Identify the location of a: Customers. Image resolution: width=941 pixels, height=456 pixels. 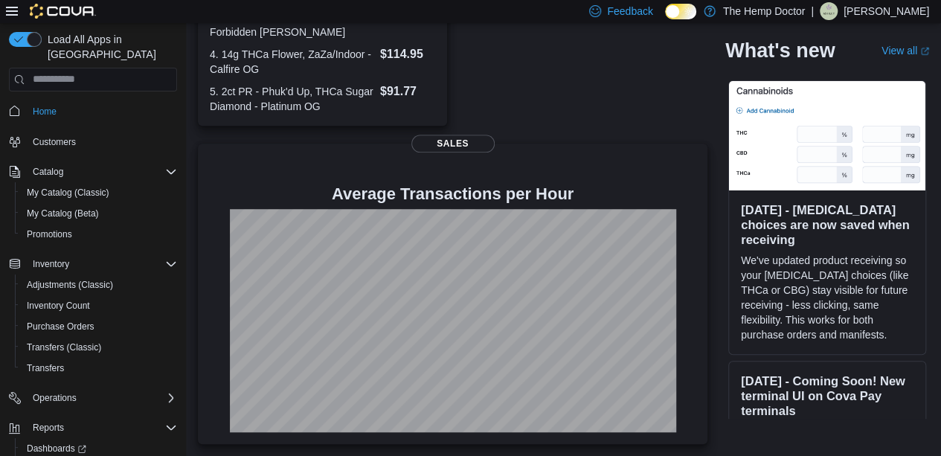
(54, 142).